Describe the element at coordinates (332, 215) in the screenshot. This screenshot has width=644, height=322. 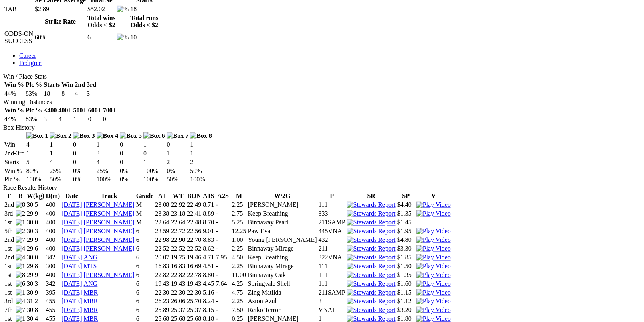
I see `td: 333` at that location.